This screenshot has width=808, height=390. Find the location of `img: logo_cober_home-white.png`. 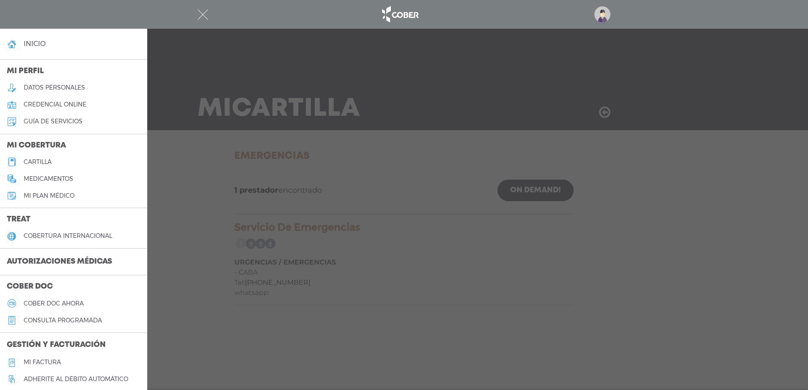

img: logo_cober_home-white.png is located at coordinates (399, 14).